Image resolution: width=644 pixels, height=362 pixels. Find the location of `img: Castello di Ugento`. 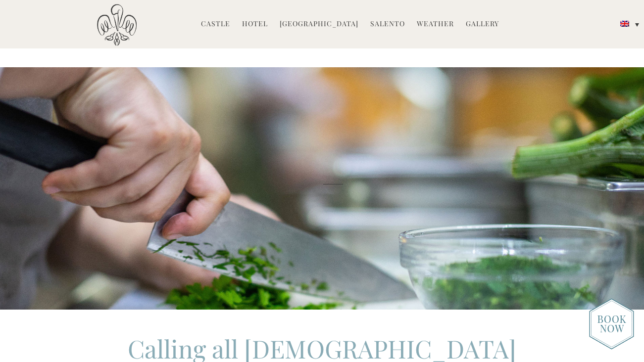

img: Castello di Ugento is located at coordinates (116, 24).